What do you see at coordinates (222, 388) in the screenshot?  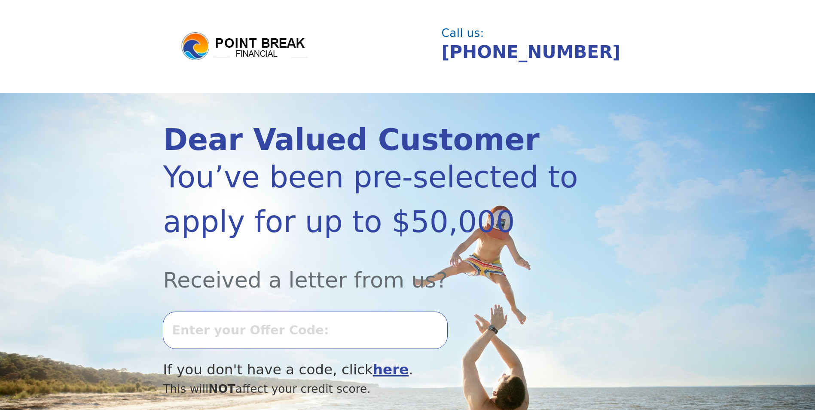 I see `span: NOT` at bounding box center [222, 388].